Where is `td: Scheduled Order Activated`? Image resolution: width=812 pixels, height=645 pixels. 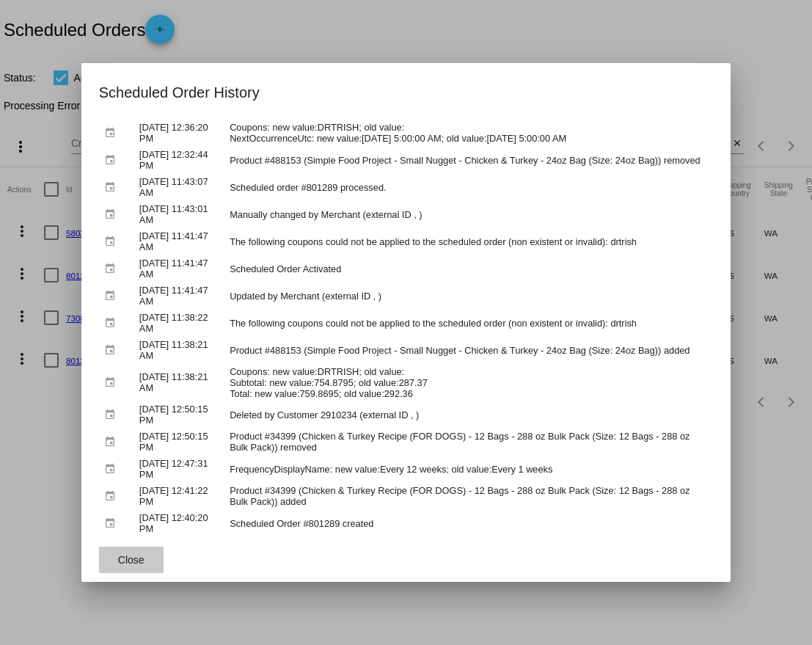
td: Scheduled Order Activated is located at coordinates (469, 268).